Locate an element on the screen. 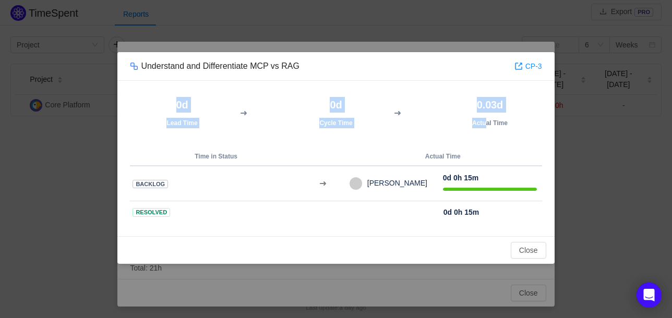 The image size is (672, 318). span: Backlog is located at coordinates (150, 184).